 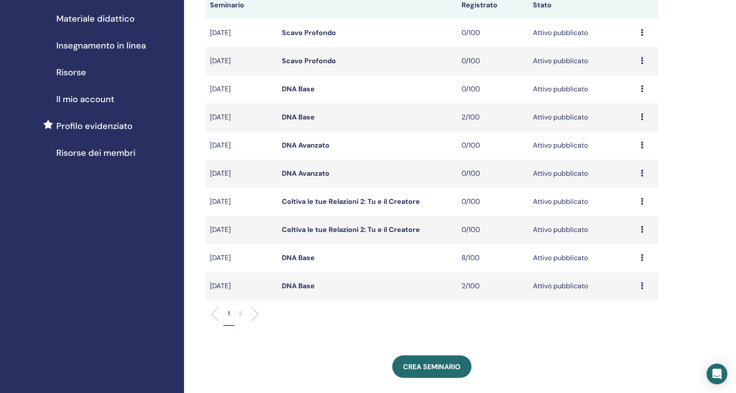 I want to click on span: Il mio account, so click(x=85, y=99).